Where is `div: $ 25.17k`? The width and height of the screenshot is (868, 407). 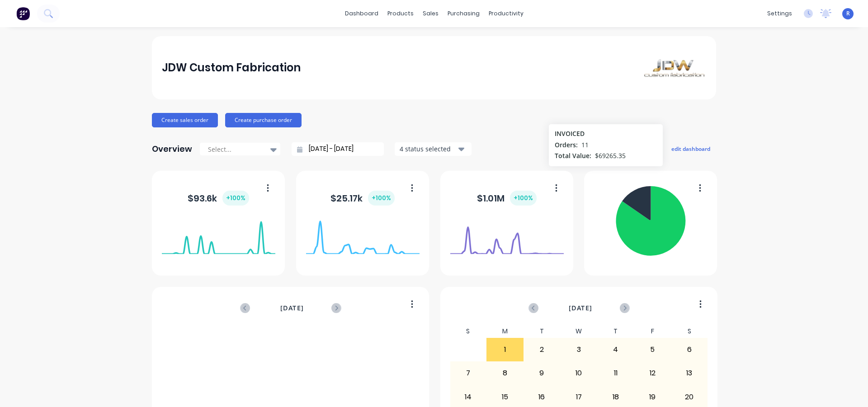 div: $ 25.17k is located at coordinates (362, 198).